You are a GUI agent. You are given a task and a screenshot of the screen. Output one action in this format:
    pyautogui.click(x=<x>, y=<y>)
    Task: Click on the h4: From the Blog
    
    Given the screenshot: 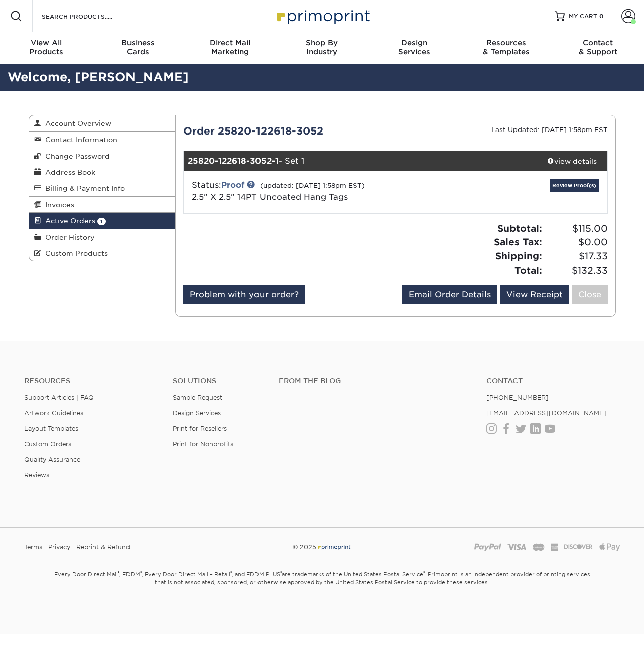 What is the action you would take?
    pyautogui.click(x=369, y=381)
    